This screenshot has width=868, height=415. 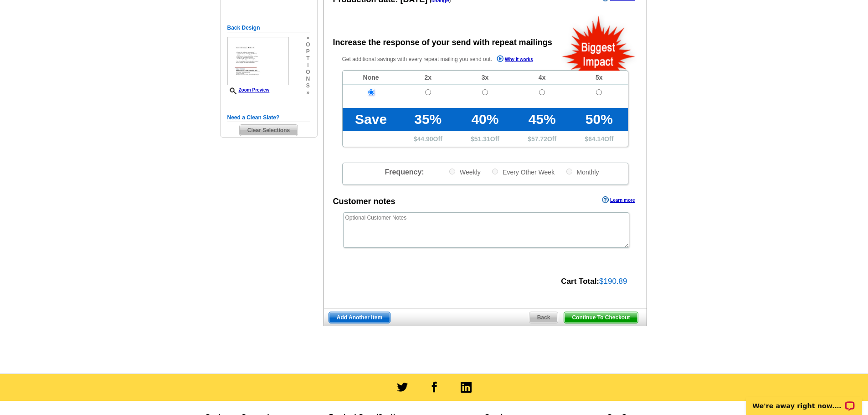 I want to click on td: None, so click(x=371, y=77).